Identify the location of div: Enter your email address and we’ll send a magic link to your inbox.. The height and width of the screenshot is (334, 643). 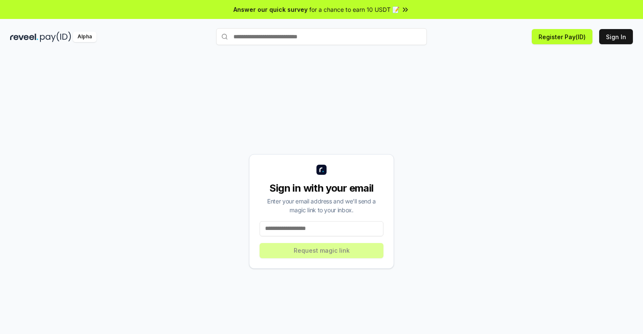
(322, 206).